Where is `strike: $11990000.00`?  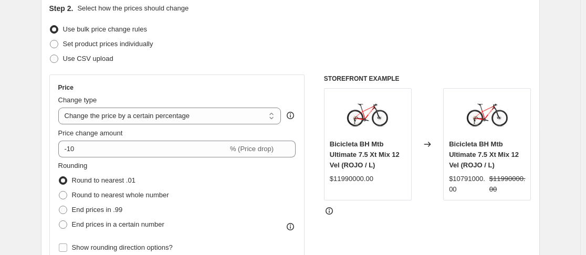
strike: $11990000.00 is located at coordinates (507, 184).